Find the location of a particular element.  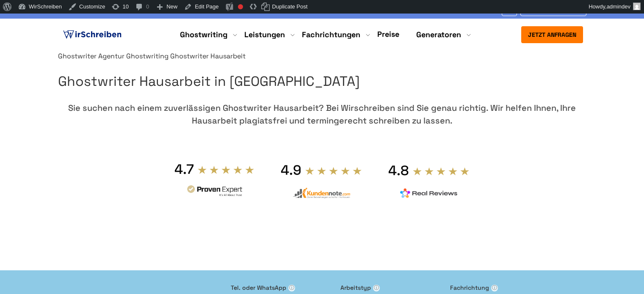

div: 4.9 is located at coordinates (291, 170).